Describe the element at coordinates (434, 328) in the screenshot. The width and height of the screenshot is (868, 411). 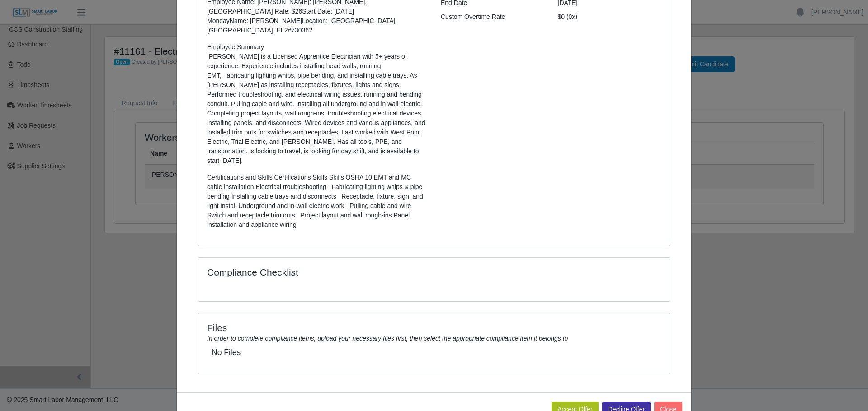
I see `h4: Files` at that location.